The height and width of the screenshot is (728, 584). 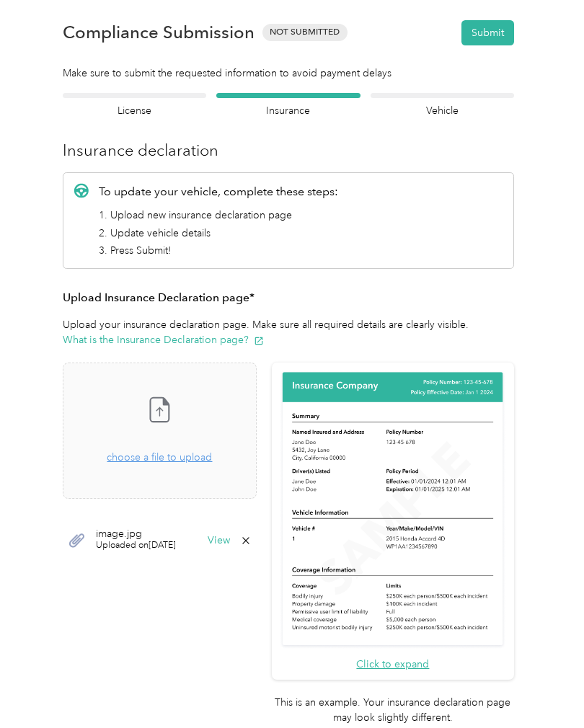 I want to click on button: Submit, so click(x=487, y=32).